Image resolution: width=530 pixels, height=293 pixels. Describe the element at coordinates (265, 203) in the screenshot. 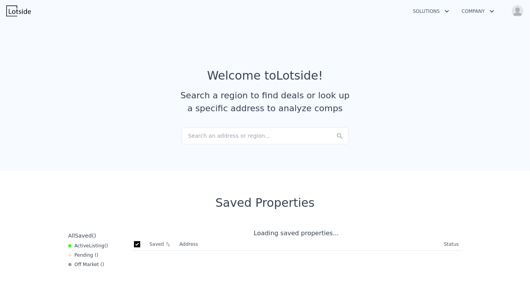

I see `div: Saved Properties` at that location.